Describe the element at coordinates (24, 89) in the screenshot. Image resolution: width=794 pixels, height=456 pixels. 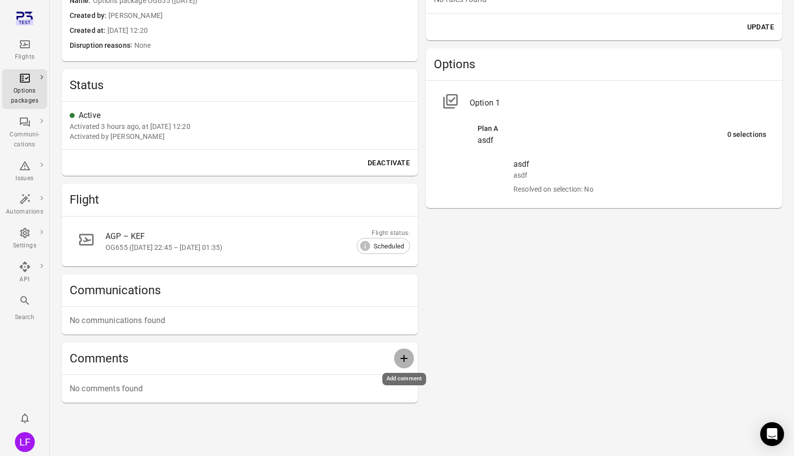
I see `a: Options packages` at that location.